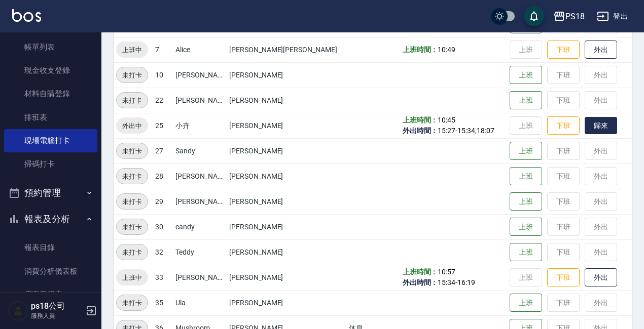  I want to click on a: 現場電腦打卡, so click(50, 141).